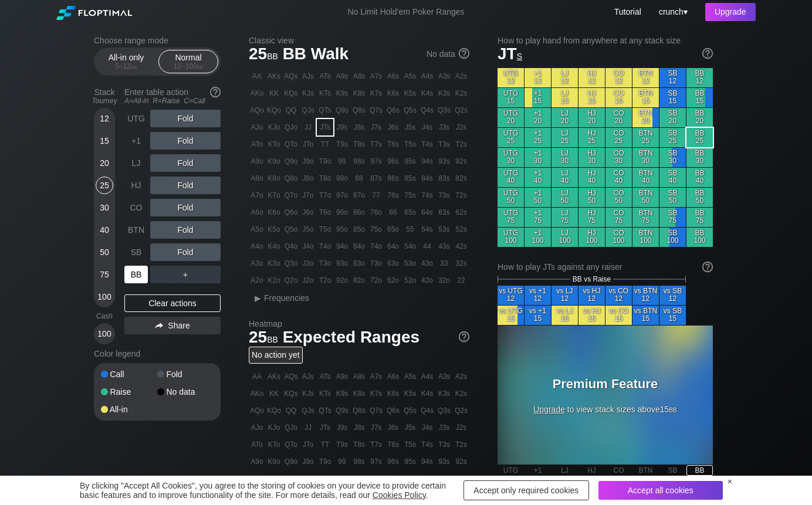 This screenshot has width=812, height=505. What do you see at coordinates (618, 237) in the screenshot?
I see `div: CO 100` at bounding box center [618, 237].